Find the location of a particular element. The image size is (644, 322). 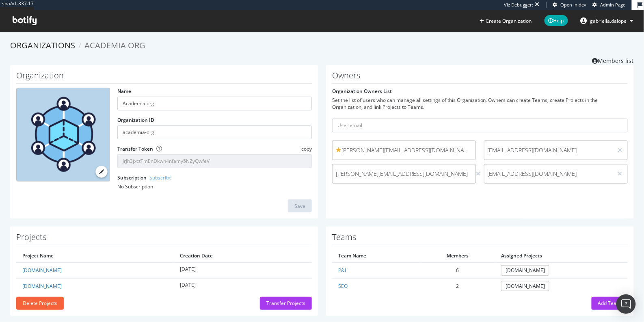

button: Save is located at coordinates (300, 206).